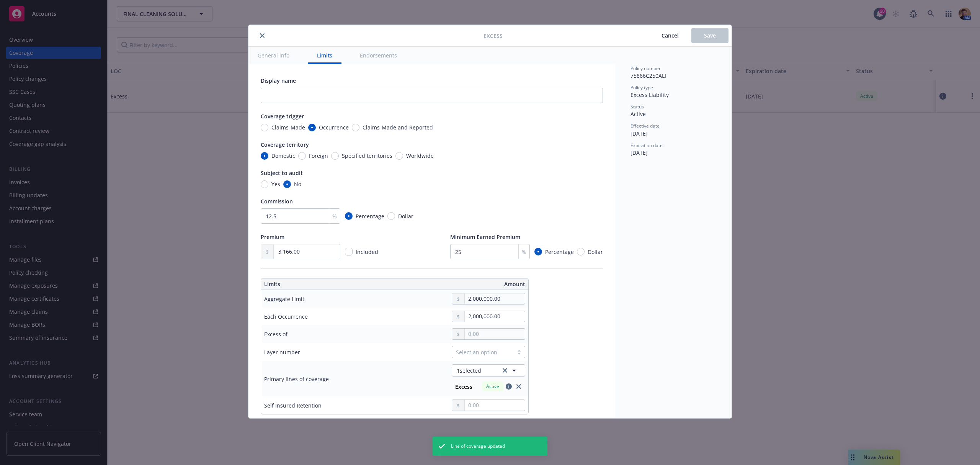 Image resolution: width=980 pixels, height=465 pixels. What do you see at coordinates (505, 370) in the screenshot?
I see `a: clear selection` at bounding box center [505, 370].